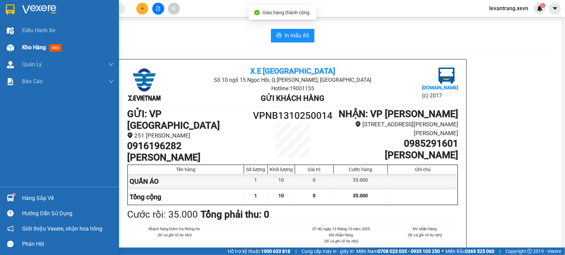  I want to click on div: QUẦN ÁO, so click(186, 181).